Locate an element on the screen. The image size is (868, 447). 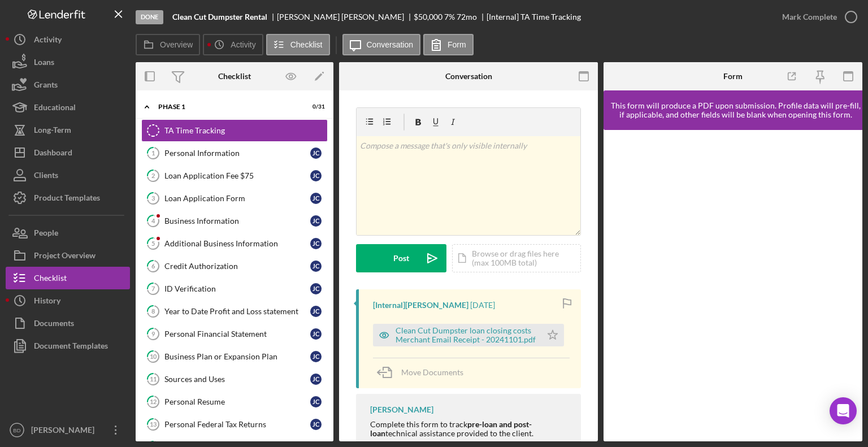
div: Clean Cut Dumpster loan closing costs Merchant Email Receipt - 20241101.pdf is located at coordinates (466, 335).